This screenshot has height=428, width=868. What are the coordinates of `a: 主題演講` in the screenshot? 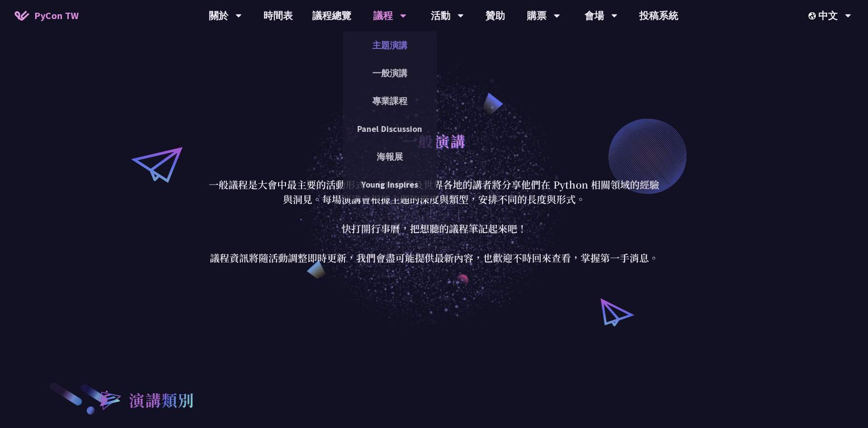 It's located at (390, 45).